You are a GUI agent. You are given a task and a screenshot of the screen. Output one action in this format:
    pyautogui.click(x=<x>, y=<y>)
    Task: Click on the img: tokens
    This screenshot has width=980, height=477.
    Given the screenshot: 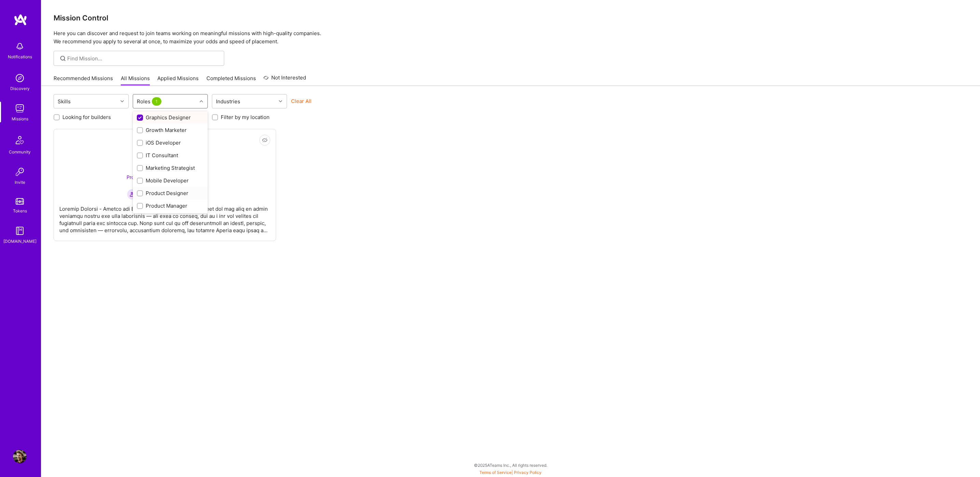 What is the action you would take?
    pyautogui.click(x=20, y=201)
    